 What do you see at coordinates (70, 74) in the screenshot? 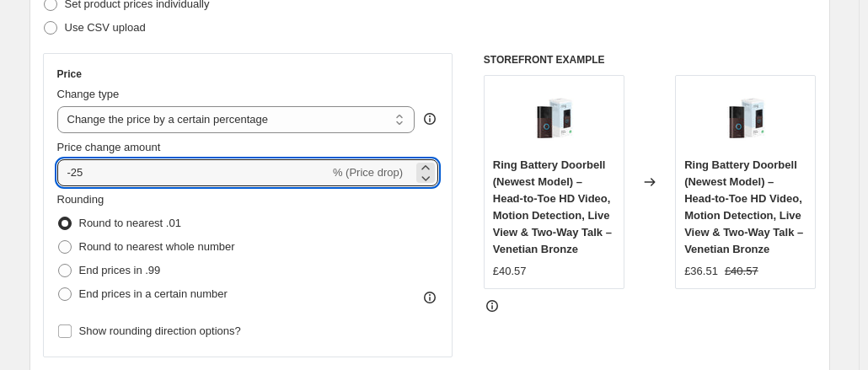
I see `h3: Price` at bounding box center [70, 74].